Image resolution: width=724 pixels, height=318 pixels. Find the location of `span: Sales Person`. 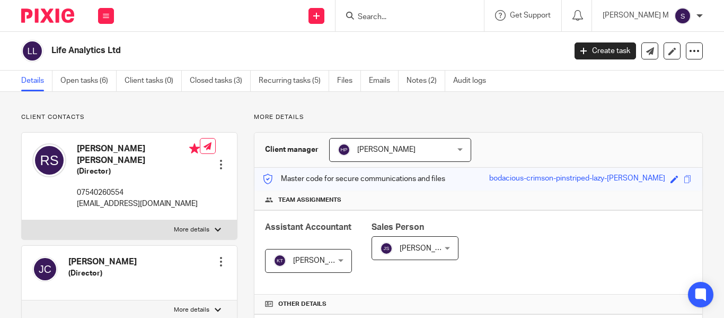

span: Sales Person is located at coordinates (398, 227).